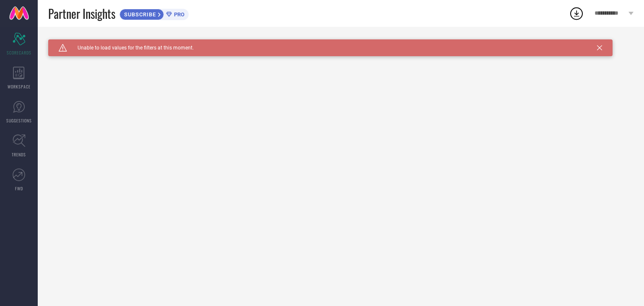 The image size is (644, 306). What do you see at coordinates (19, 86) in the screenshot?
I see `span: WORKSPACE` at bounding box center [19, 86].